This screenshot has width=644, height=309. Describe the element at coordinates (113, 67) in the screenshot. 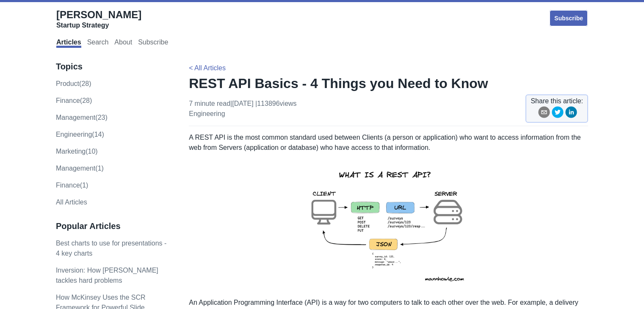

I see `h3: Topics` at that location.